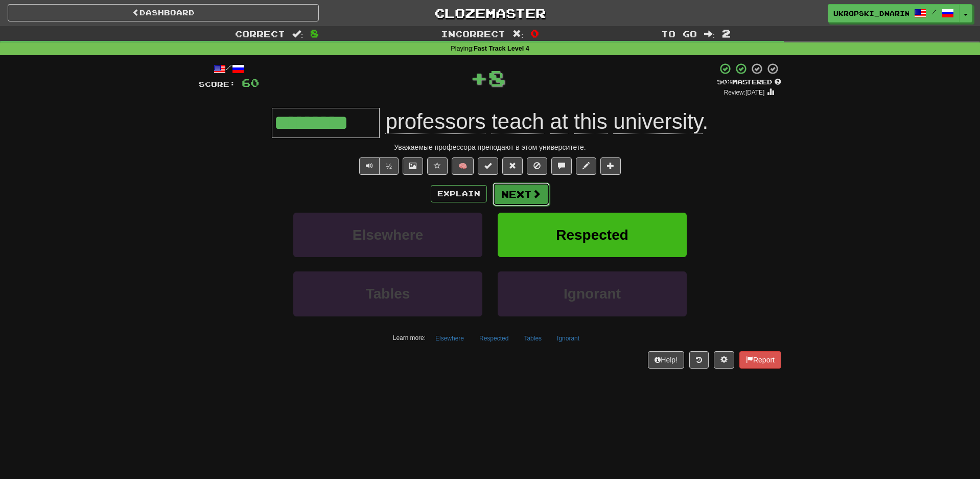 The image size is (980, 479). I want to click on span: professors, so click(436, 122).